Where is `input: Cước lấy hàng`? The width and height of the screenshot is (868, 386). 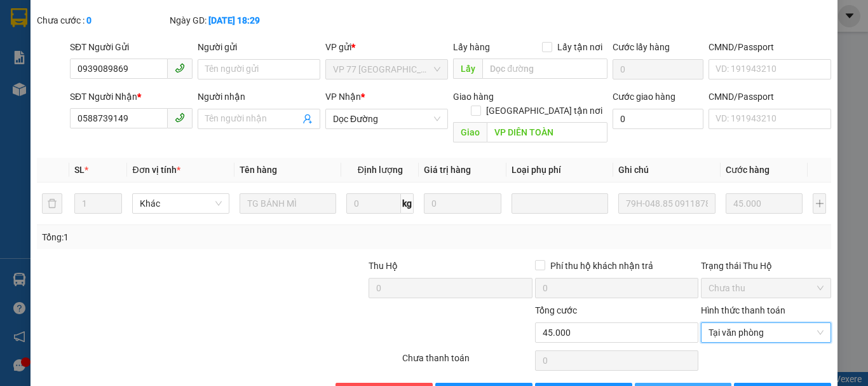
input: Cước lấy hàng is located at coordinates (658, 69).